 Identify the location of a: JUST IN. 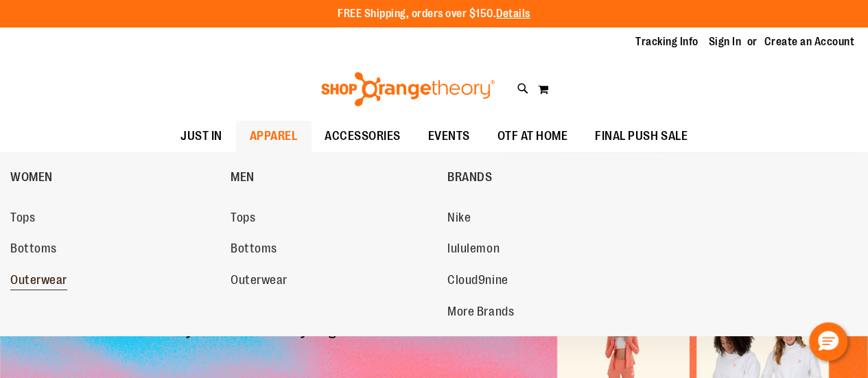
(201, 136).